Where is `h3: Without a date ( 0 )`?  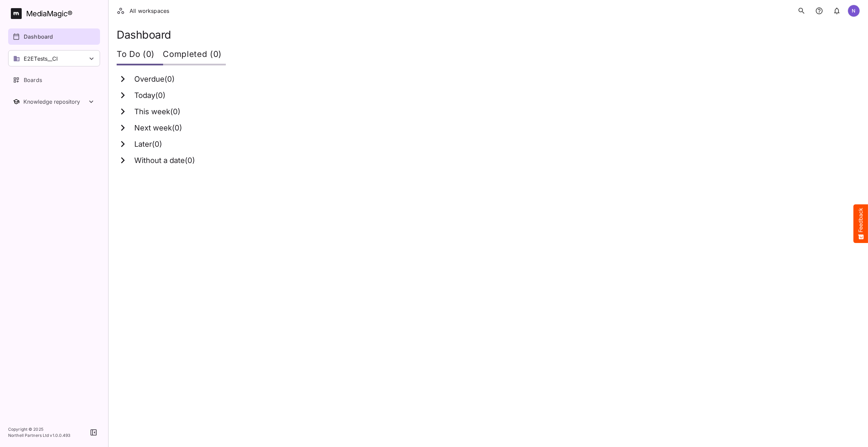 h3: Without a date ( 0 ) is located at coordinates (164, 161).